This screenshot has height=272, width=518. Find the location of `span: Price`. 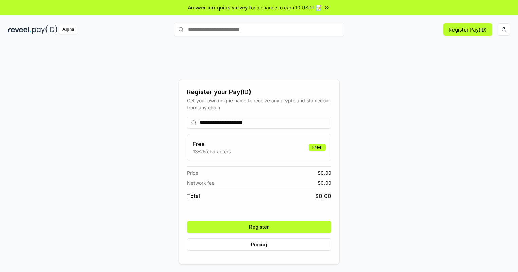

span: Price is located at coordinates (192, 173).